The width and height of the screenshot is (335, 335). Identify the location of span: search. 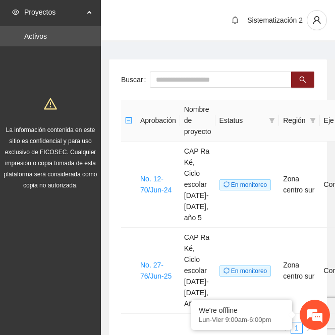
(302, 80).